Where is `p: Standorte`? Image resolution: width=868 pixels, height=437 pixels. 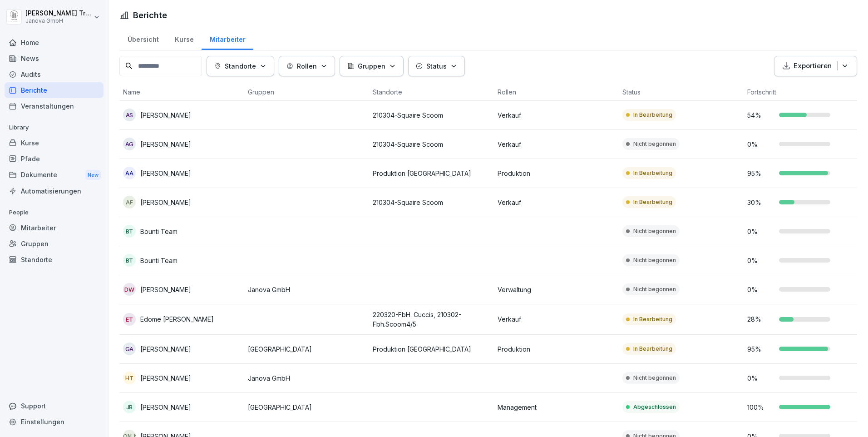 p: Standorte is located at coordinates (240, 66).